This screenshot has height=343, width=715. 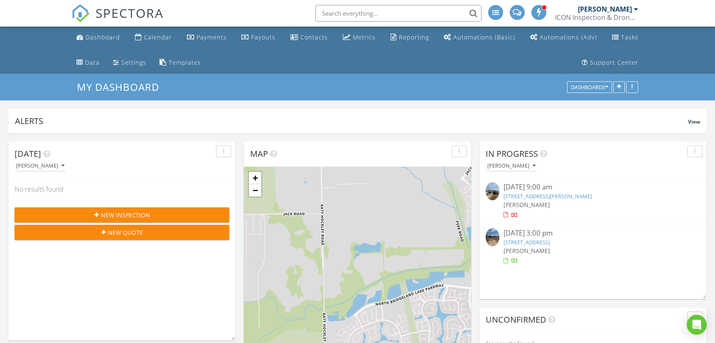 I want to click on div: Calendar, so click(x=158, y=37).